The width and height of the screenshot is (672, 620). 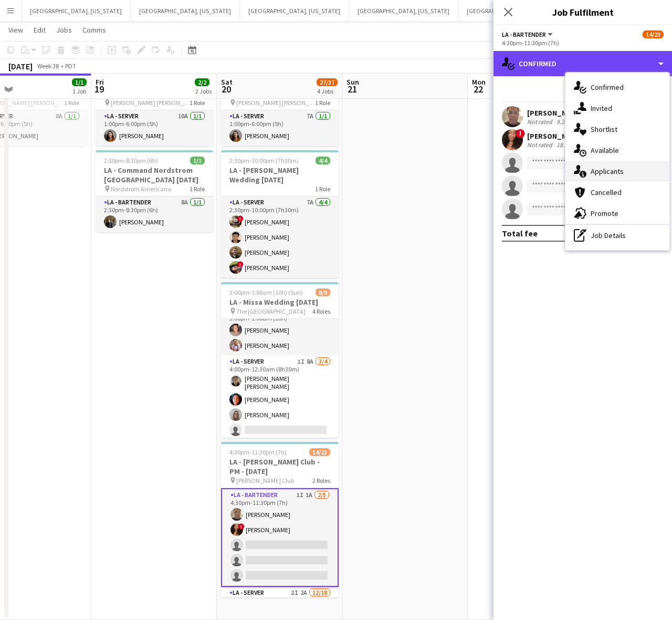 What do you see at coordinates (583, 12) in the screenshot?
I see `h3: Job Fulfilment` at bounding box center [583, 12].